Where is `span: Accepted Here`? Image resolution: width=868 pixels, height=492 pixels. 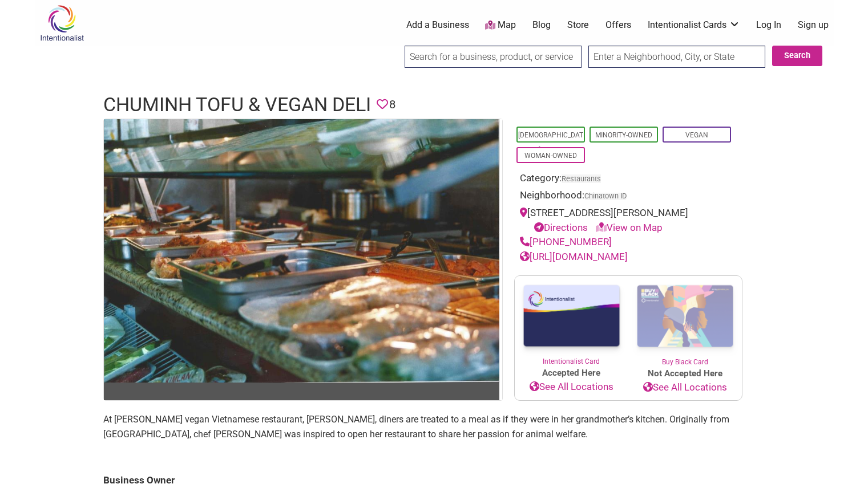
span: Accepted Here is located at coordinates (571, 373).